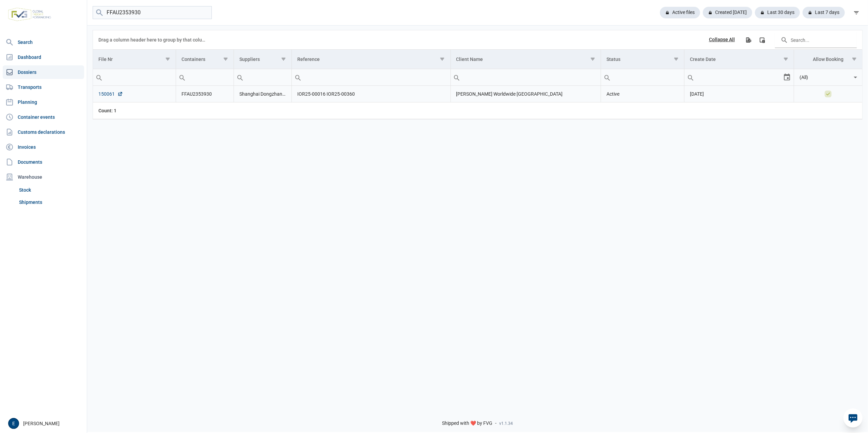  I want to click on div: File Nr Count: 1, so click(134, 111).